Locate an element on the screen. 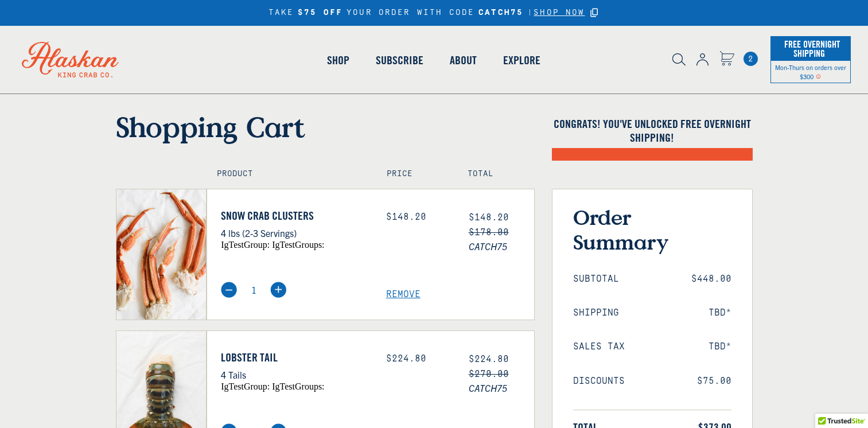  p: 4 lbs (2-3 Servings) is located at coordinates (295, 233).